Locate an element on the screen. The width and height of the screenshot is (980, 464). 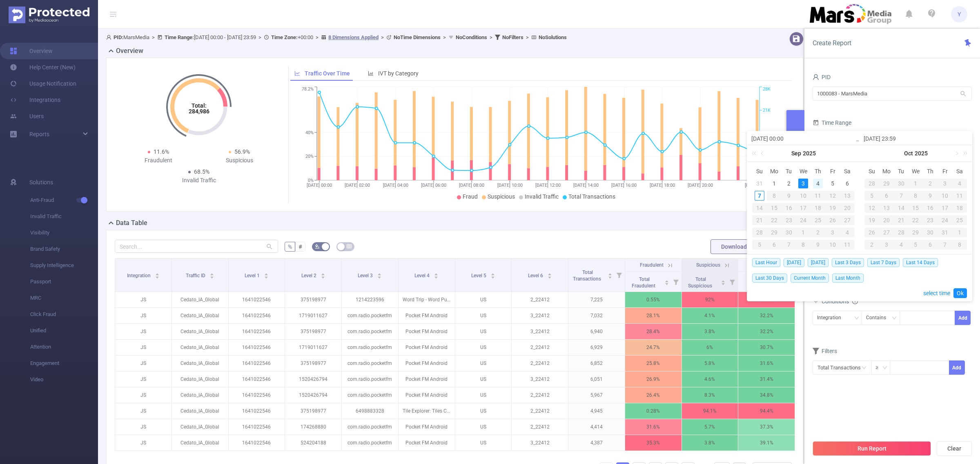
td: September 30, 2025 is located at coordinates (789, 232).